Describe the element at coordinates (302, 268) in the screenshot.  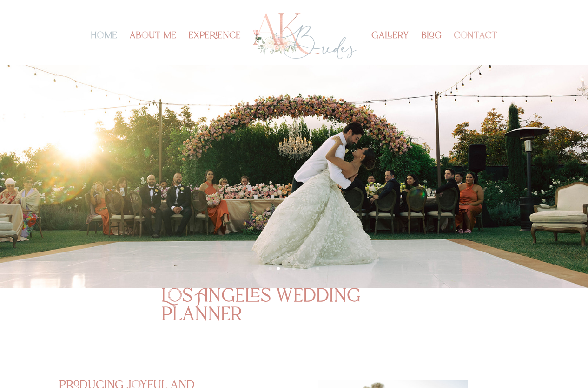
I see `a: 5` at that location.